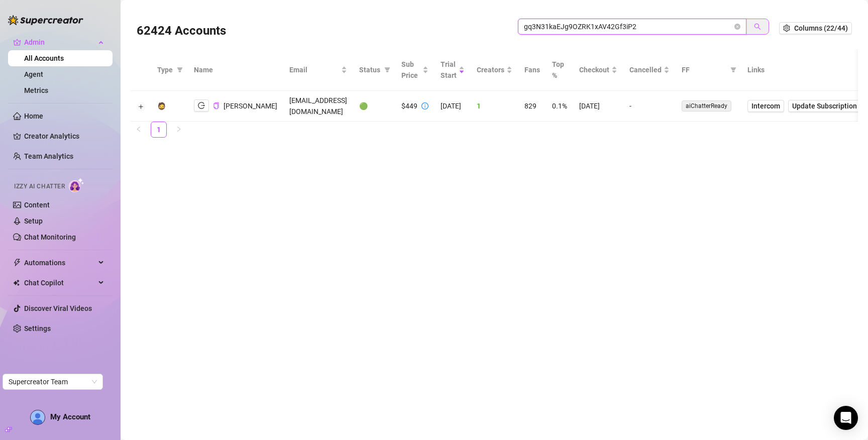 This screenshot has width=868, height=440. What do you see at coordinates (58, 308) in the screenshot?
I see `a: Discover Viral Videos` at bounding box center [58, 308].